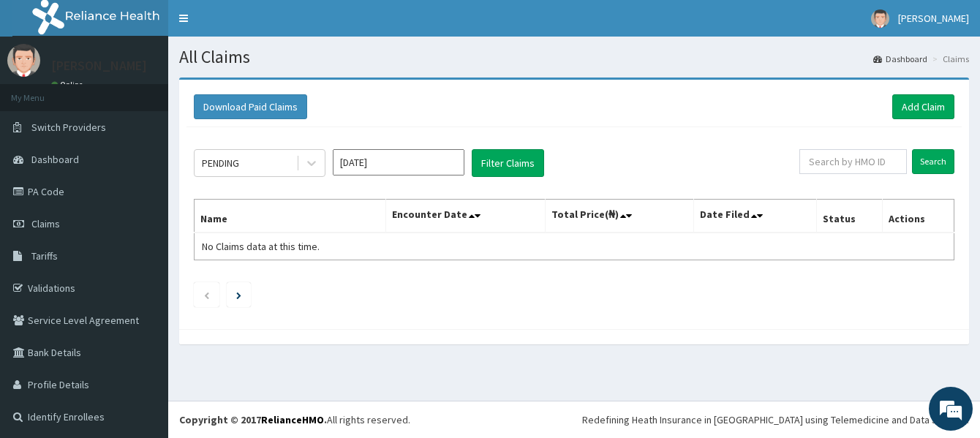 Image resolution: width=980 pixels, height=438 pixels. I want to click on th: Actions, so click(919, 216).